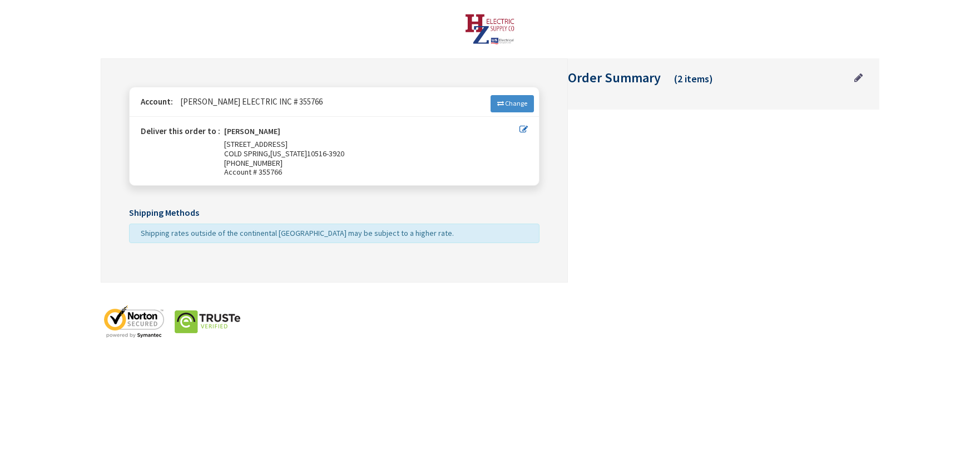  I want to click on span: 10516-3920, so click(325, 154).